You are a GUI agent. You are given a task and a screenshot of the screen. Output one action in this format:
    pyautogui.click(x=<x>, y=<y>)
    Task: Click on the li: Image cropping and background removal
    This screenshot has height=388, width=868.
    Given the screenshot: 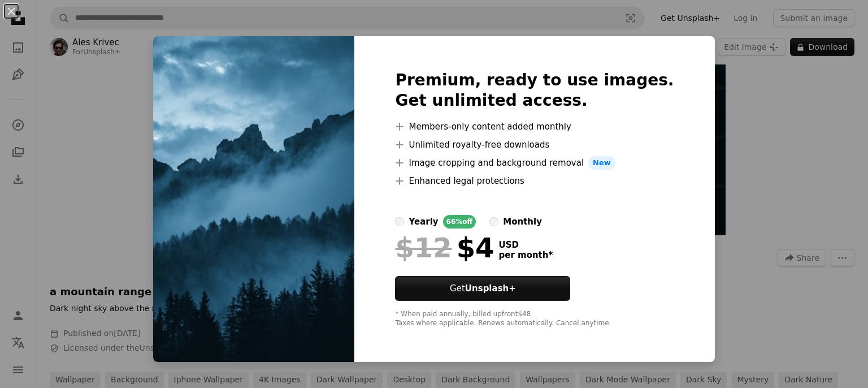 What is the action you would take?
    pyautogui.click(x=534, y=163)
    